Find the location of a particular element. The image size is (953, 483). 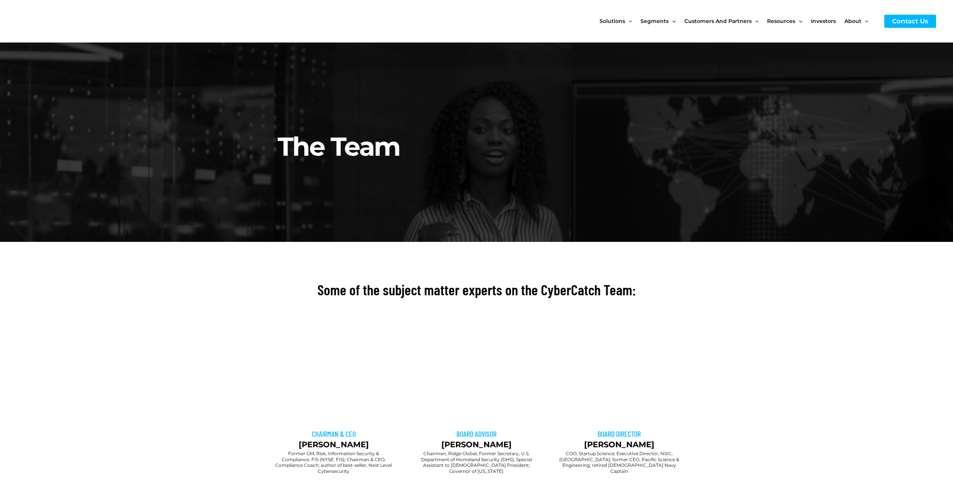

h2: The Team is located at coordinates (480, 113).